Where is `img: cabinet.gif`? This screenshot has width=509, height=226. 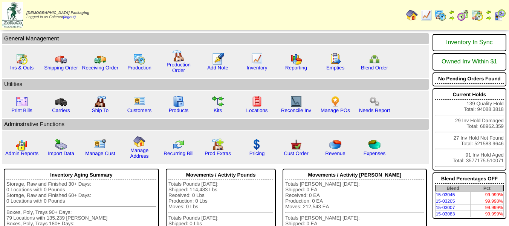 img: cabinet.gif is located at coordinates (179, 101).